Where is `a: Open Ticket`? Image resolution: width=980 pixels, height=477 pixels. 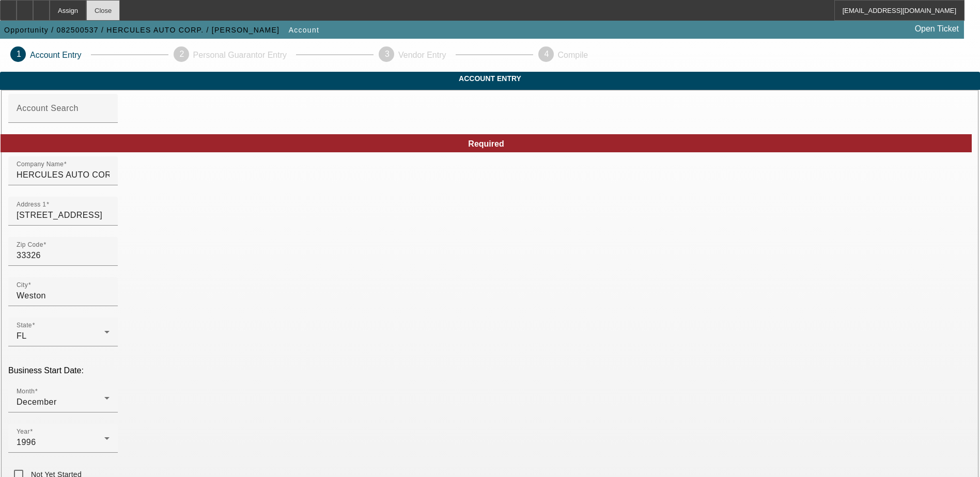 a: Open Ticket is located at coordinates (936, 29).